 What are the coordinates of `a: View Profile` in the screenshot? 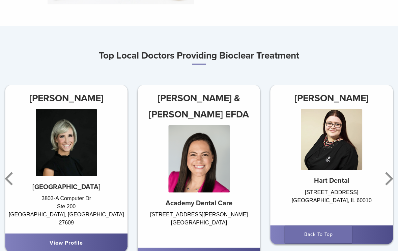 It's located at (66, 244).